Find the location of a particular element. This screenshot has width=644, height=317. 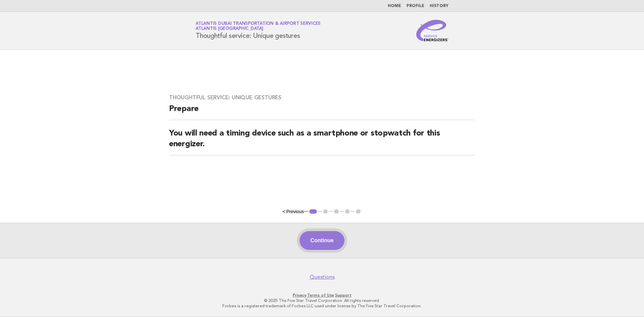

a: Terms of Use is located at coordinates (321, 295).